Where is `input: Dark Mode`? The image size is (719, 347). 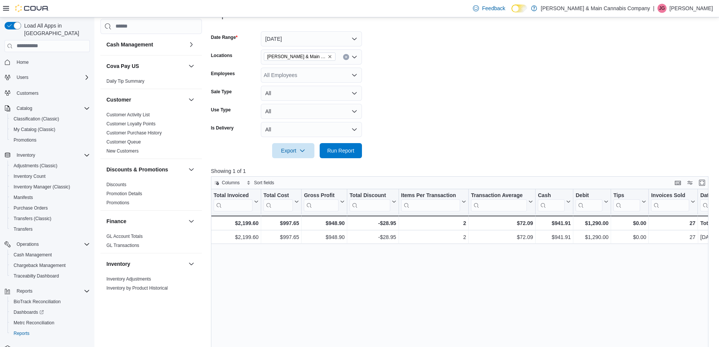 input: Dark Mode is located at coordinates (519, 8).